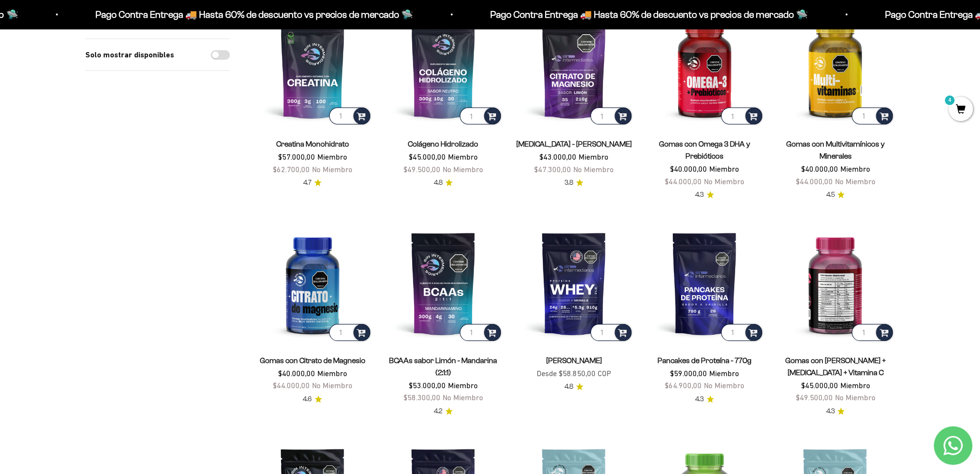  What do you see at coordinates (427, 386) in the screenshot?
I see `span: $53.000,00` at bounding box center [427, 386].